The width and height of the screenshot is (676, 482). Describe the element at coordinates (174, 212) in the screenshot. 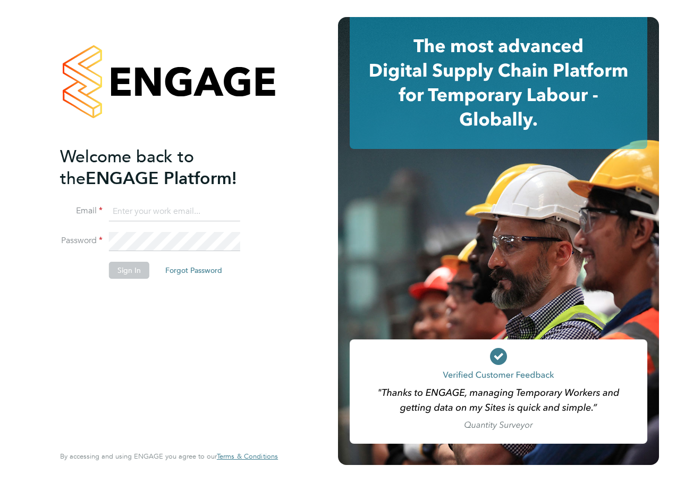

I see `input: Enter your work email...` at that location.